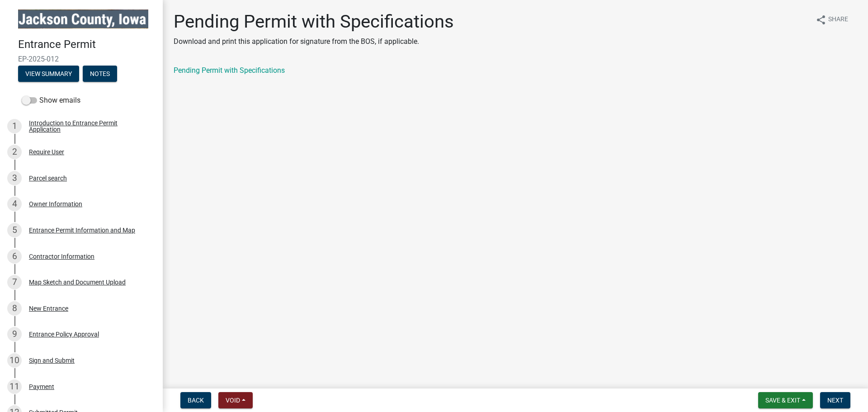 The width and height of the screenshot is (868, 412). What do you see at coordinates (838, 20) in the screenshot?
I see `span: Share` at bounding box center [838, 20].